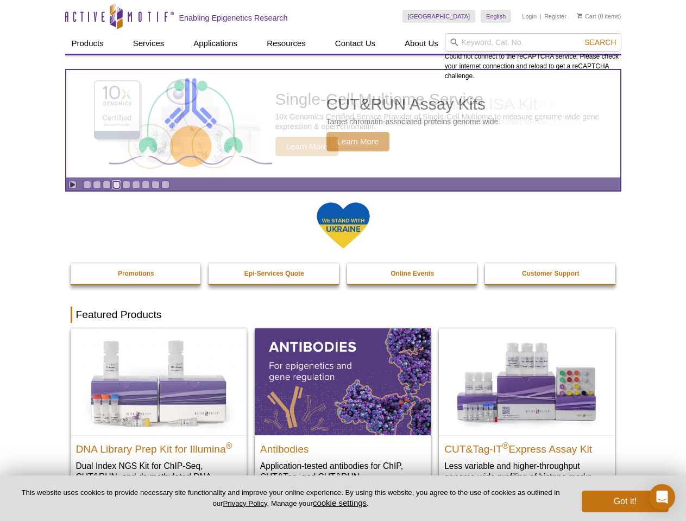 Image resolution: width=686 pixels, height=521 pixels. Describe the element at coordinates (496, 16) in the screenshot. I see `a: English` at that location.